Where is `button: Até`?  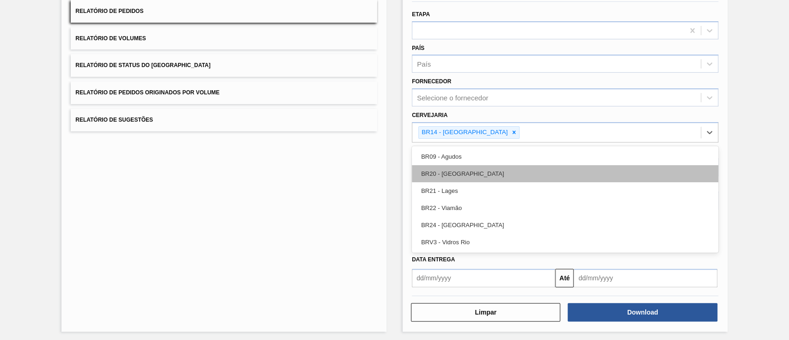 button: Até is located at coordinates (564, 278).